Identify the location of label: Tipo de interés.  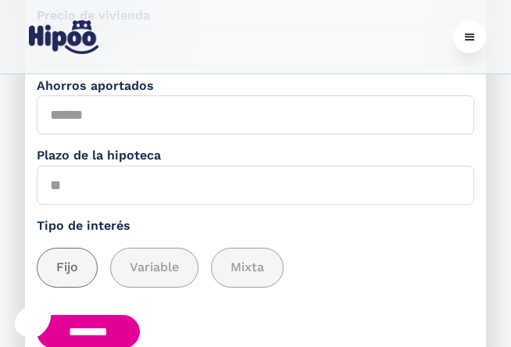
(256, 226).